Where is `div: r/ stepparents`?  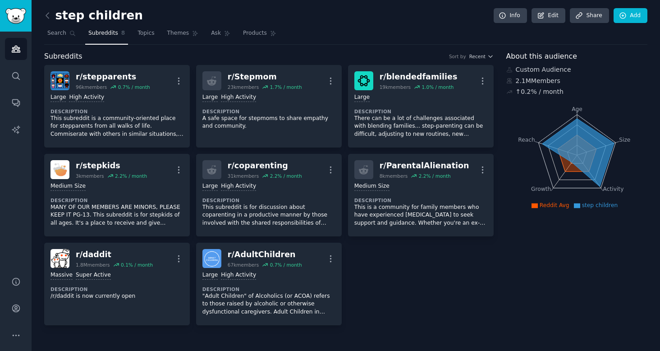
div: r/ stepparents is located at coordinates (113, 77).